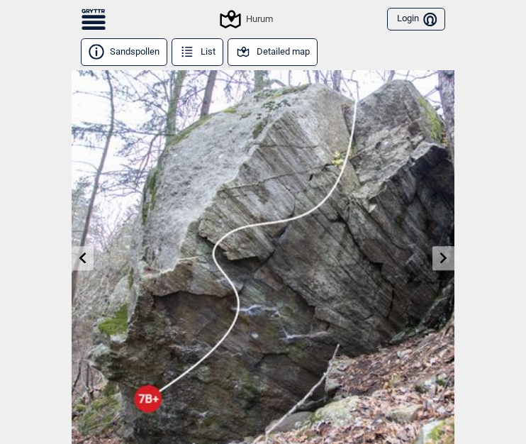  I want to click on button: Login, so click(416, 19).